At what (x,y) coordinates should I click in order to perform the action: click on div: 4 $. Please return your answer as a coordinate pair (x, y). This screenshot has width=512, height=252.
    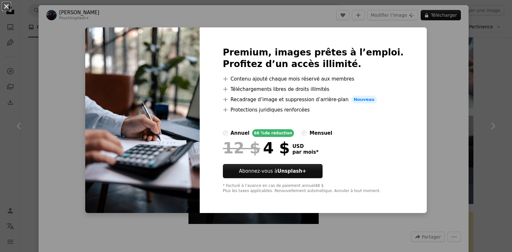
    Looking at the image, I should click on (256, 148).